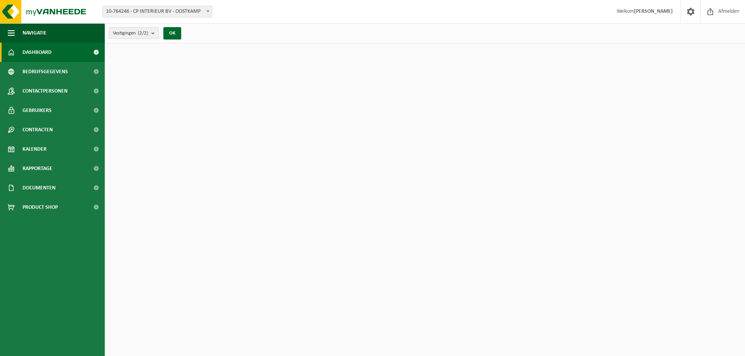 The height and width of the screenshot is (356, 745). I want to click on span: Kalender, so click(35, 149).